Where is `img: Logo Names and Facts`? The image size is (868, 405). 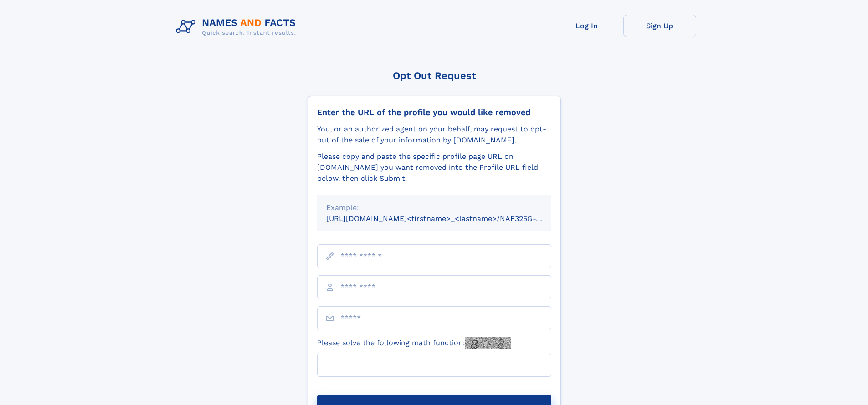
img: Logo Names and Facts is located at coordinates (238, 27).